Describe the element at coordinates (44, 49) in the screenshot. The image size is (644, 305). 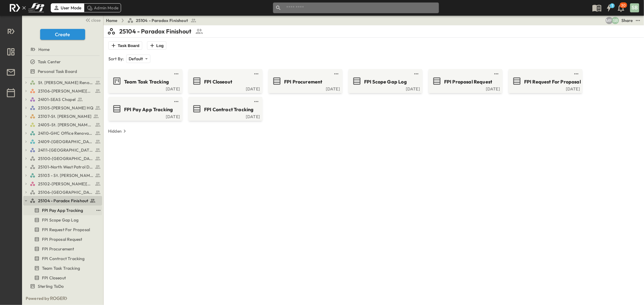
I see `span: Home` at that location.